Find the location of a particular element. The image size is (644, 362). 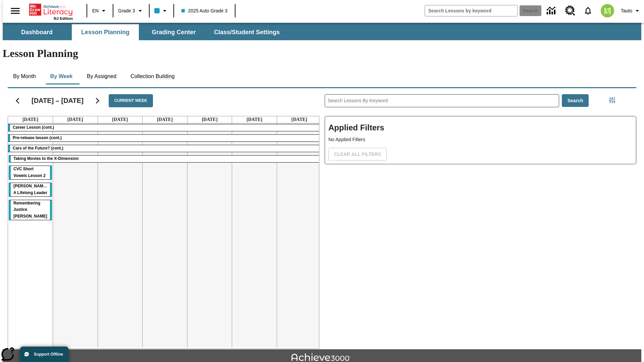

span: Dianne Feinstein: A Lifelong Leader is located at coordinates (31, 189).